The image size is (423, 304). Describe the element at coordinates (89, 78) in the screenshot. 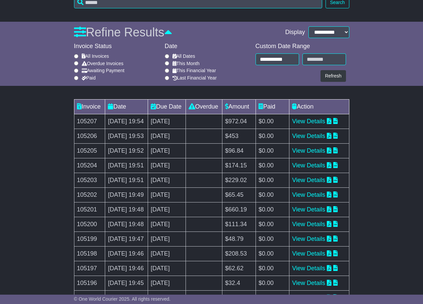

I see `label: Paid` at that location.